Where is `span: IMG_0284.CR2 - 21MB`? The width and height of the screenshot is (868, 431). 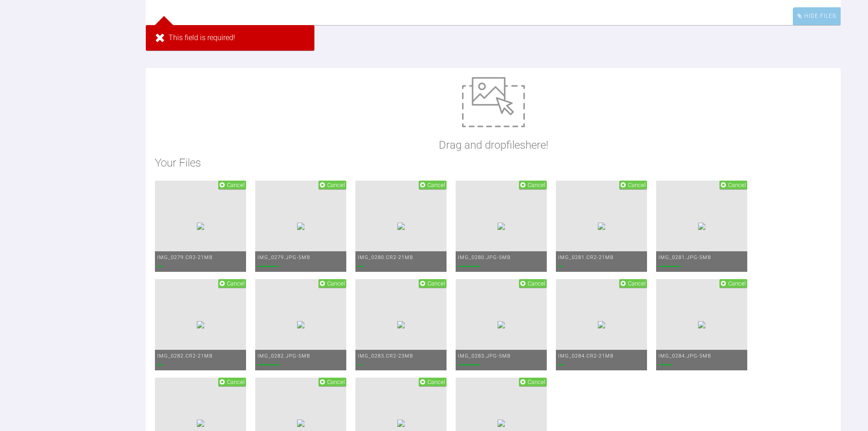 span: IMG_0284.CR2 - 21MB is located at coordinates (586, 356).